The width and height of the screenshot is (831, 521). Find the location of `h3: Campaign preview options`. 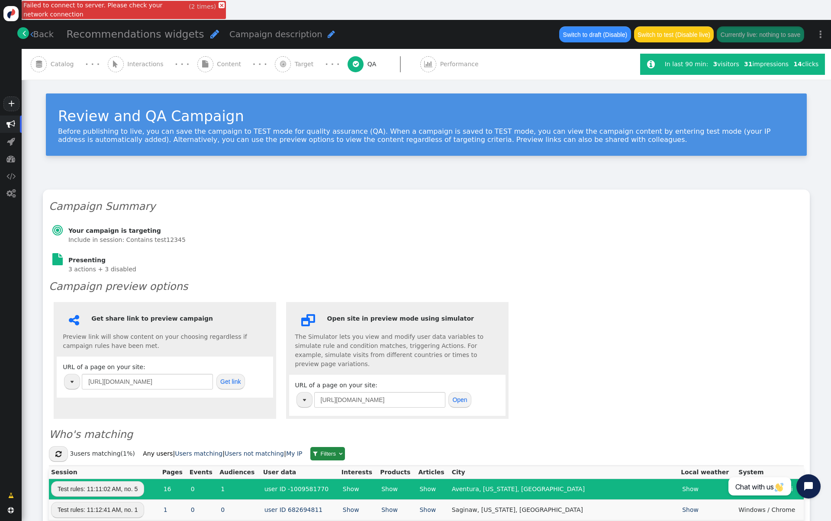

h3: Campaign preview options is located at coordinates (426, 286).